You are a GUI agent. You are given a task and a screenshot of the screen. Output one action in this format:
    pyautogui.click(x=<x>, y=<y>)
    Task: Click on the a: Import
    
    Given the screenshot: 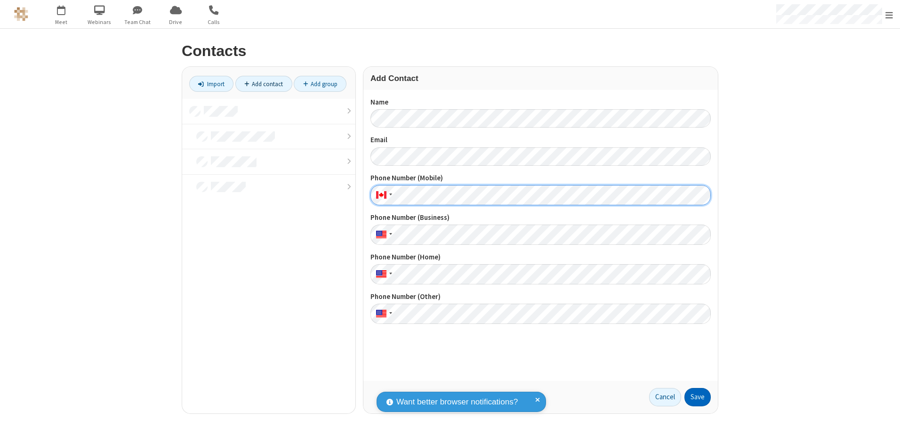 What is the action you would take?
    pyautogui.click(x=211, y=84)
    